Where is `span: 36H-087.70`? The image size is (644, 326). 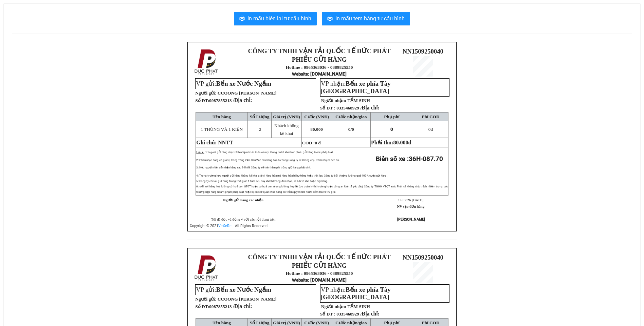
span: 36H-087.70 is located at coordinates (426, 159).